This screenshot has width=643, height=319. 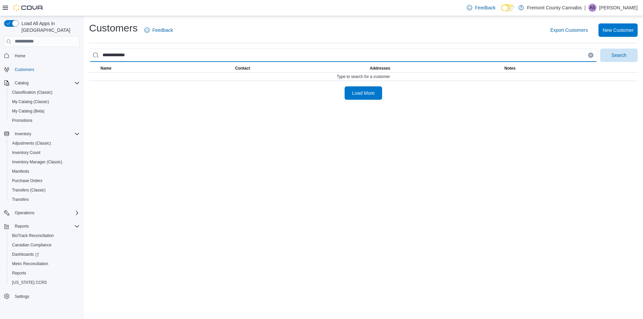 What do you see at coordinates (23, 134) in the screenshot?
I see `span: Inventory` at bounding box center [23, 134].